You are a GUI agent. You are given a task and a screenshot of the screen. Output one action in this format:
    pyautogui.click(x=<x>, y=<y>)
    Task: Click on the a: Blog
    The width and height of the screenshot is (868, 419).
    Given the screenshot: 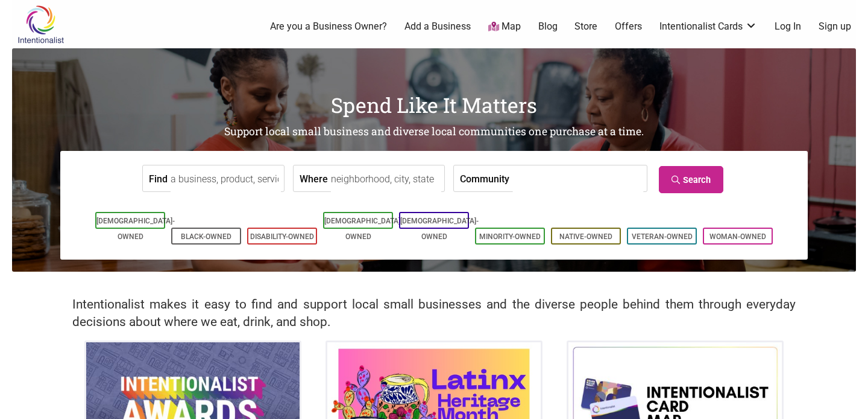 What is the action you would take?
    pyautogui.click(x=548, y=26)
    